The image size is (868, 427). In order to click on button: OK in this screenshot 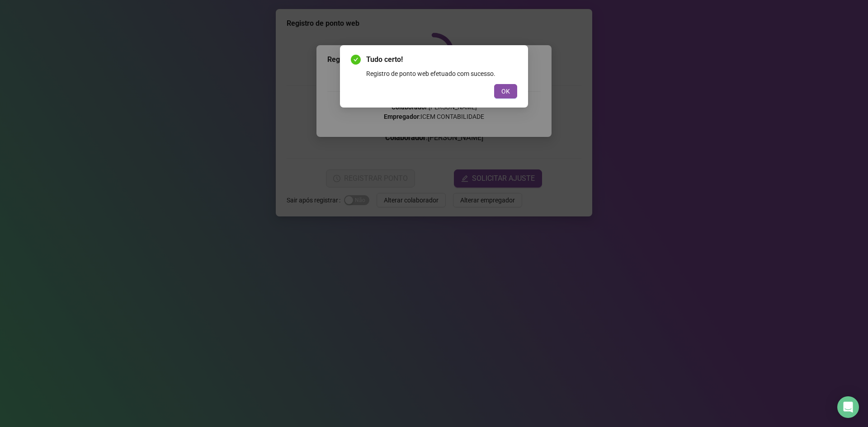, I will do `click(506, 92)`.